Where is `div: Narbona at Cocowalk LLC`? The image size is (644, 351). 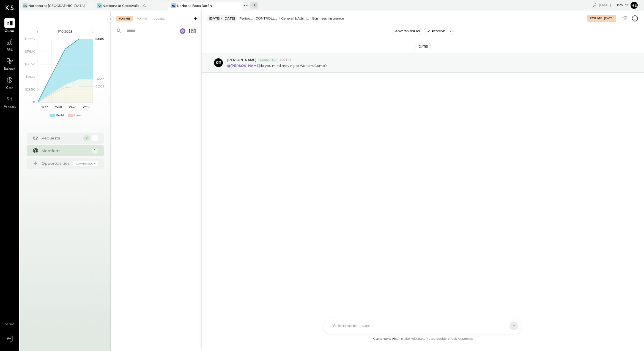 div: Narbona at Cocowalk LLC is located at coordinates (124, 5).